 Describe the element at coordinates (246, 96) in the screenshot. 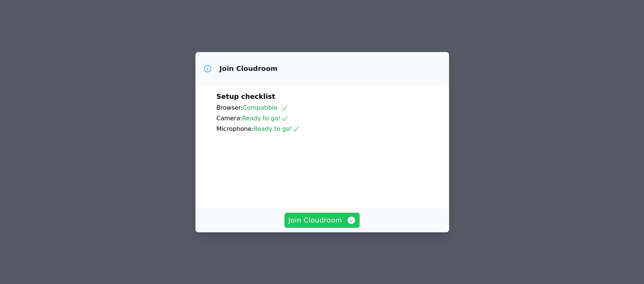

I see `span: Setup checklist` at that location.